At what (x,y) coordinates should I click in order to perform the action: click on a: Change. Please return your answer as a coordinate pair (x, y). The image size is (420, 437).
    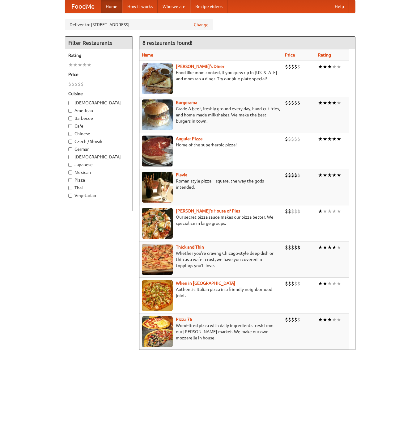
    Looking at the image, I should click on (201, 25).